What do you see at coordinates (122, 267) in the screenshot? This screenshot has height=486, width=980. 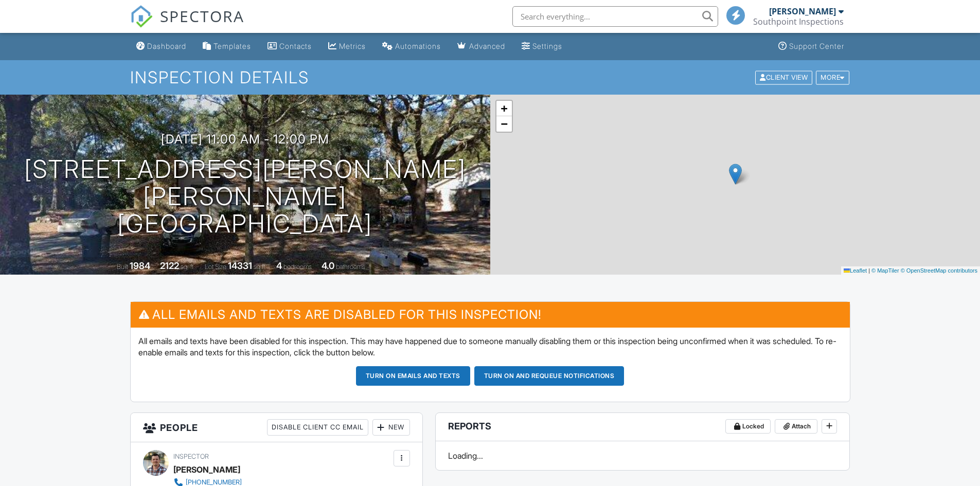 I see `span: Built` at bounding box center [122, 267].